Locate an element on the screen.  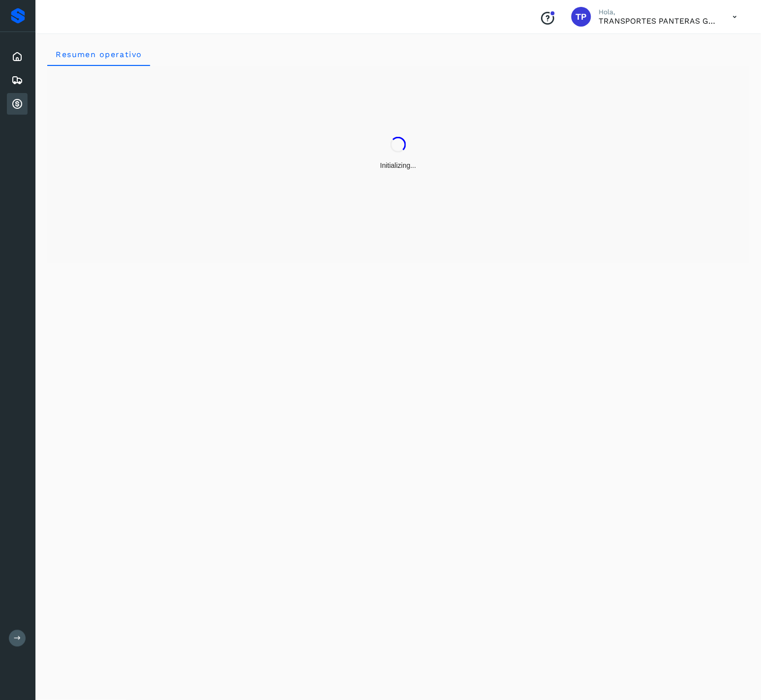
p: Hola, is located at coordinates (659, 12).